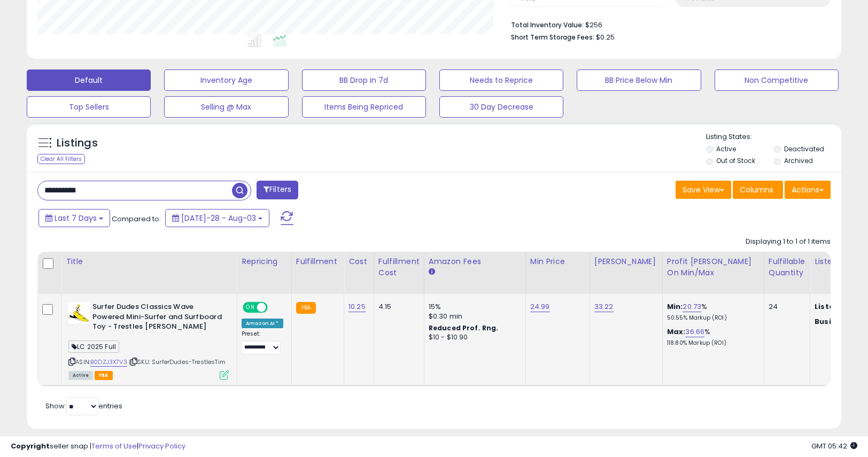 The height and width of the screenshot is (457, 868). Describe the element at coordinates (799, 160) in the screenshot. I see `label: Archived` at that location.